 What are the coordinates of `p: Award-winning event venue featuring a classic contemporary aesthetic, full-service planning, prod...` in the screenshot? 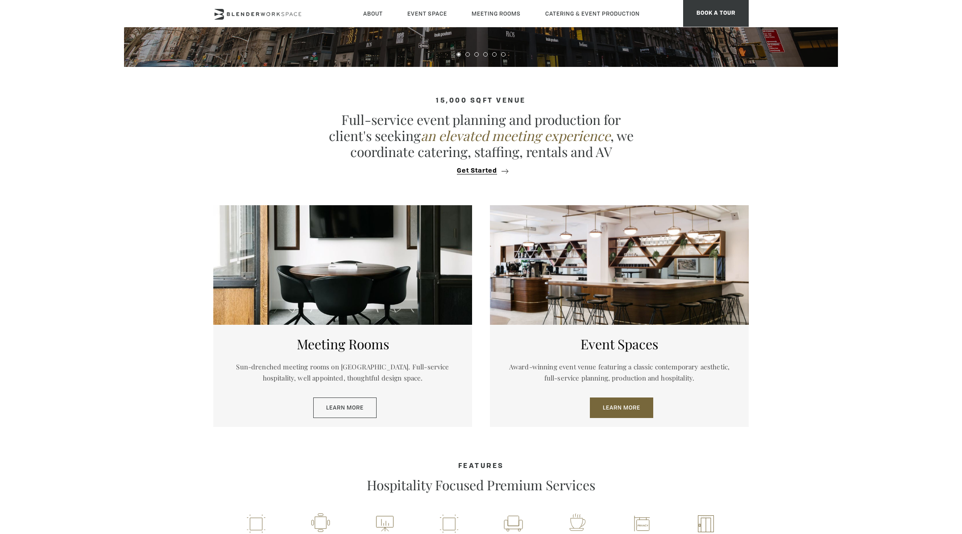 It's located at (620, 373).